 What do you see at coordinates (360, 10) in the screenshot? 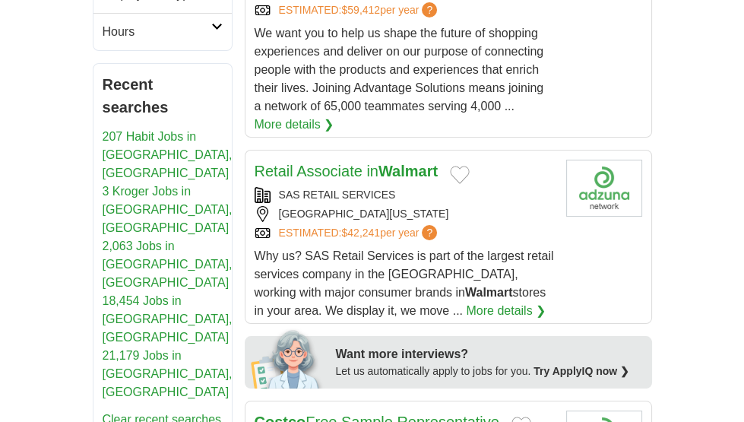
I see `a: ESTIMATED:$59,412per year?` at bounding box center [360, 10].